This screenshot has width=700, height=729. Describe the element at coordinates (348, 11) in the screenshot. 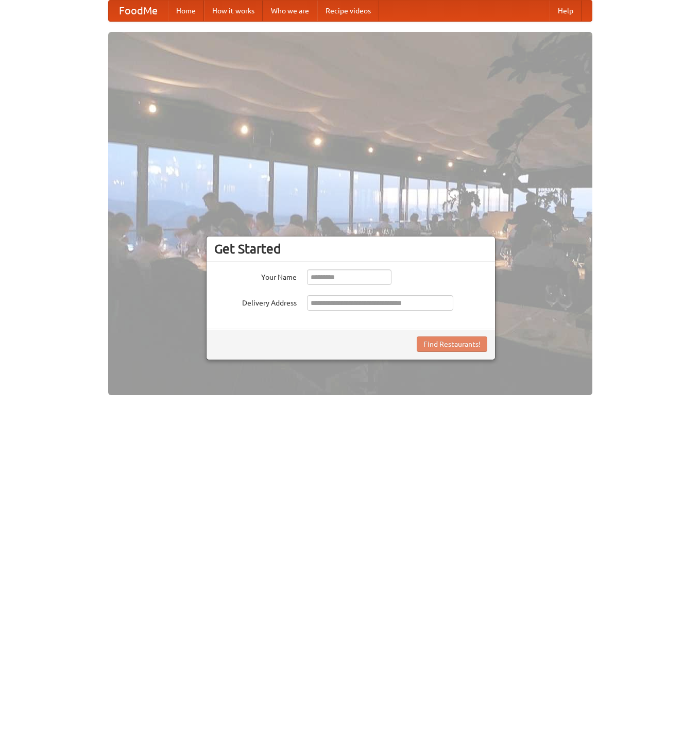

I see `a: Recipe videos` at that location.